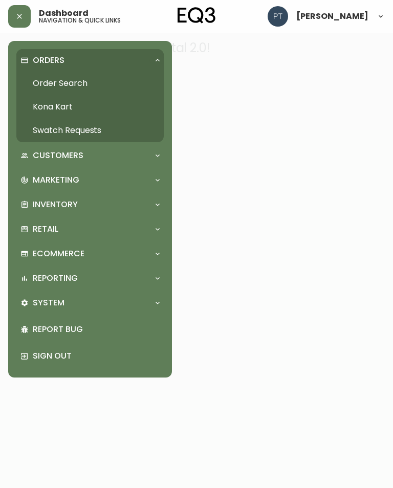 The width and height of the screenshot is (393, 488). I want to click on div: Marketing, so click(90, 180).